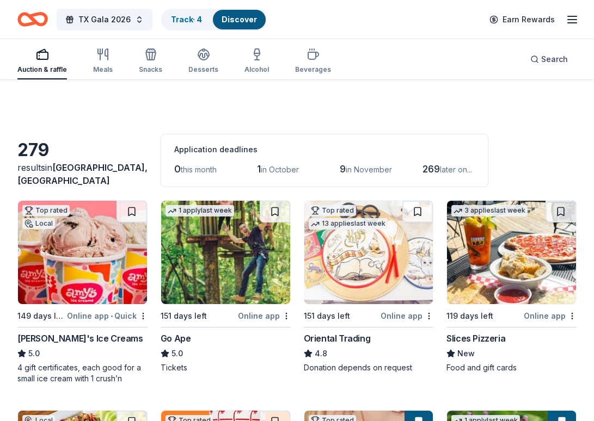  What do you see at coordinates (225, 253) in the screenshot?
I see `img: Image for Go Ape` at bounding box center [225, 253].